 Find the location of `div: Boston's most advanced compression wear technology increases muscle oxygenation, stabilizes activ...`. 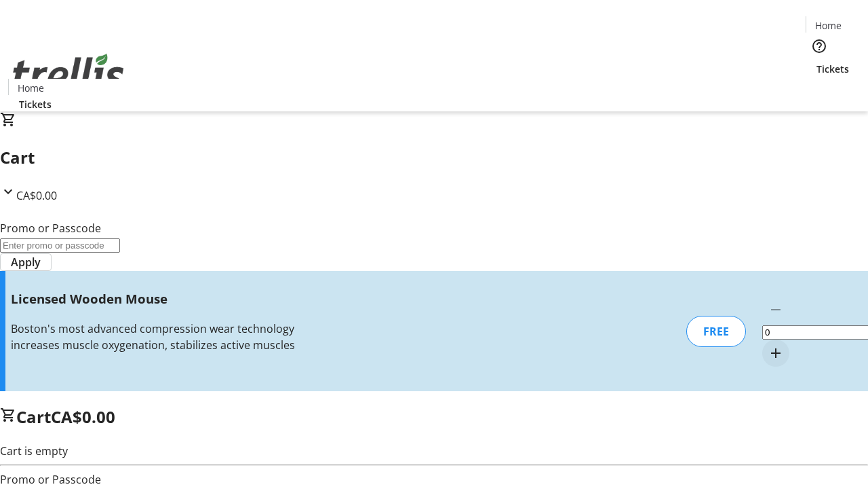

div: Boston's most advanced compression wear technology increases muscle oxygenation, stabilizes activ... is located at coordinates (159, 336).